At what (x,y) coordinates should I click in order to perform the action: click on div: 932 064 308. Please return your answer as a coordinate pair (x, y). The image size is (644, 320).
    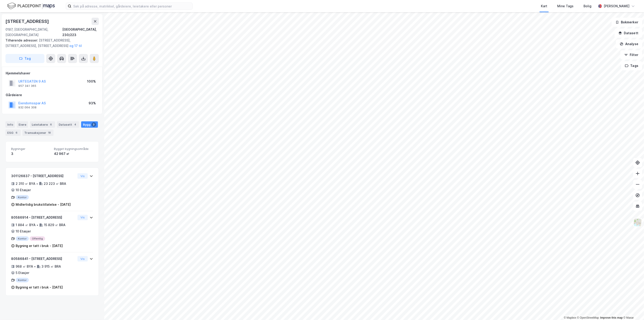
    Looking at the image, I should click on (27, 107).